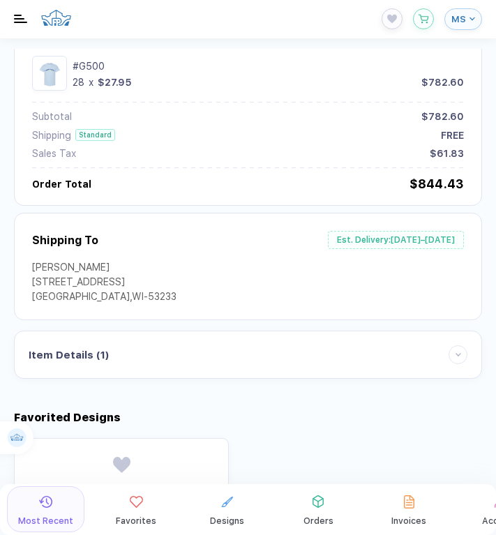 The image size is (496, 535). Describe the element at coordinates (65, 240) in the screenshot. I see `div: Shipping To` at that location.